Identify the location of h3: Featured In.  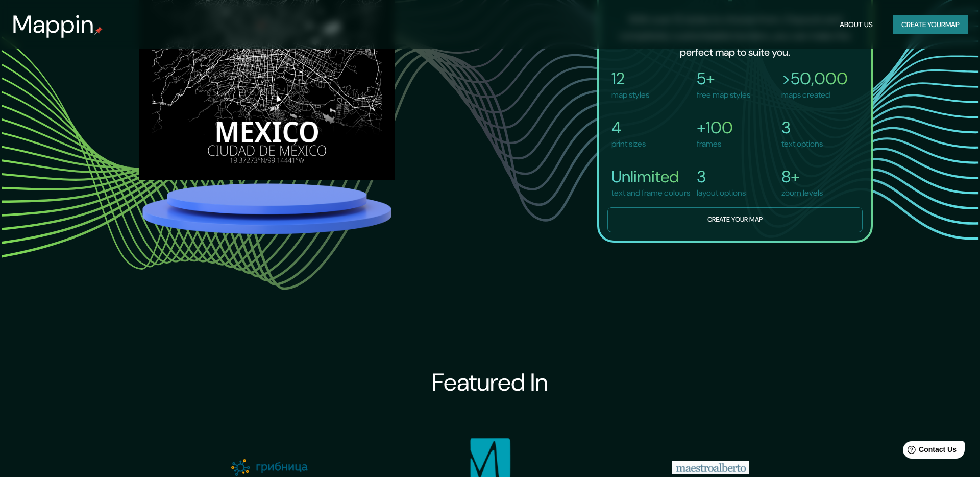
(490, 383).